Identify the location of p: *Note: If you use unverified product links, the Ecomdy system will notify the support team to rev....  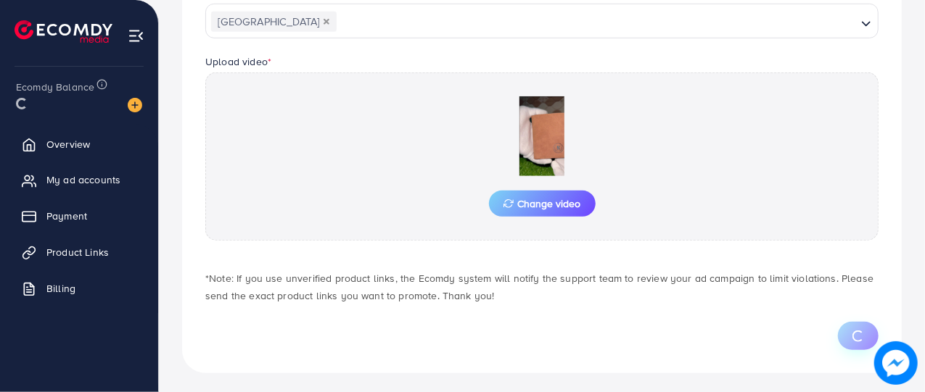
(542, 287).